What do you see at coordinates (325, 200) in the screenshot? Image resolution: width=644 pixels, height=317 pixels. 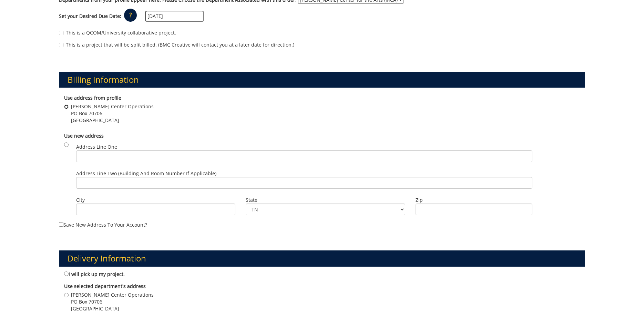 I see `label: State` at bounding box center [325, 200].